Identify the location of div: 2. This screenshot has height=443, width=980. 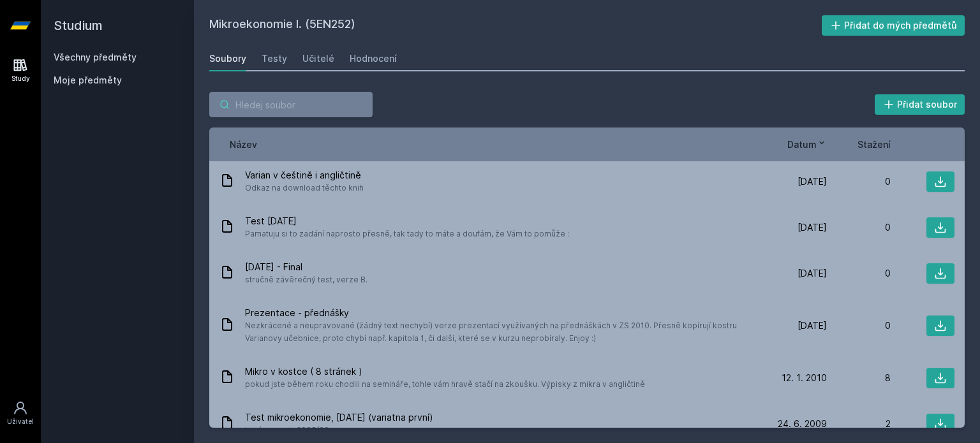
(858, 424).